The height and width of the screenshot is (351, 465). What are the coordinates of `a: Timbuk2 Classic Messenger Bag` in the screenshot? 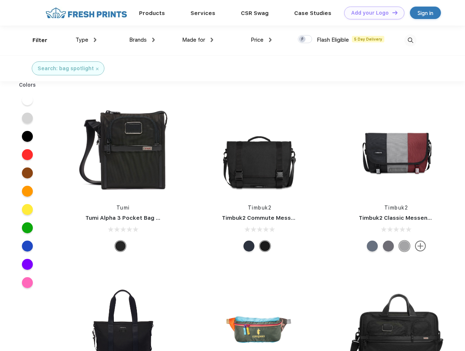 It's located at (404, 218).